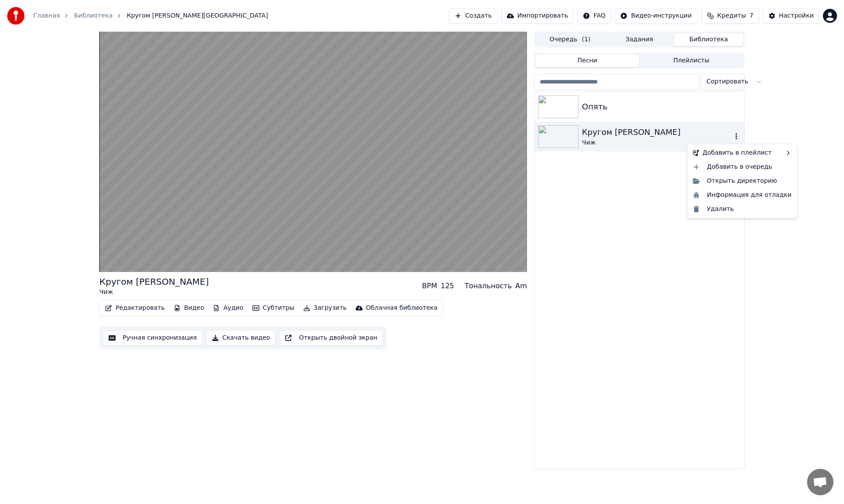 This screenshot has height=504, width=844. Describe the element at coordinates (15, 15) in the screenshot. I see `img: youka` at that location.